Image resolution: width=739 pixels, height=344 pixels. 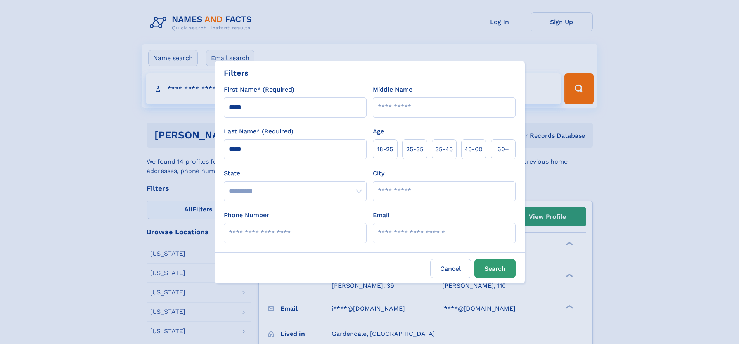 I want to click on label: Email, so click(x=381, y=215).